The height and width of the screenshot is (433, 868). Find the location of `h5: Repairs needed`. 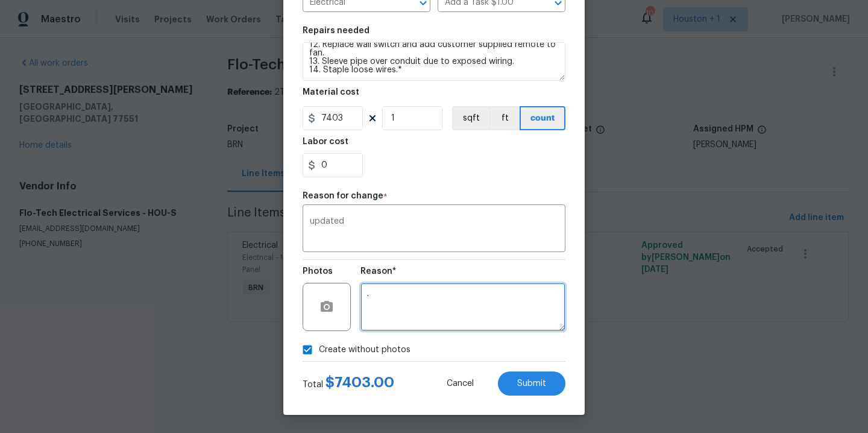

h5: Repairs needed is located at coordinates (335, 31).